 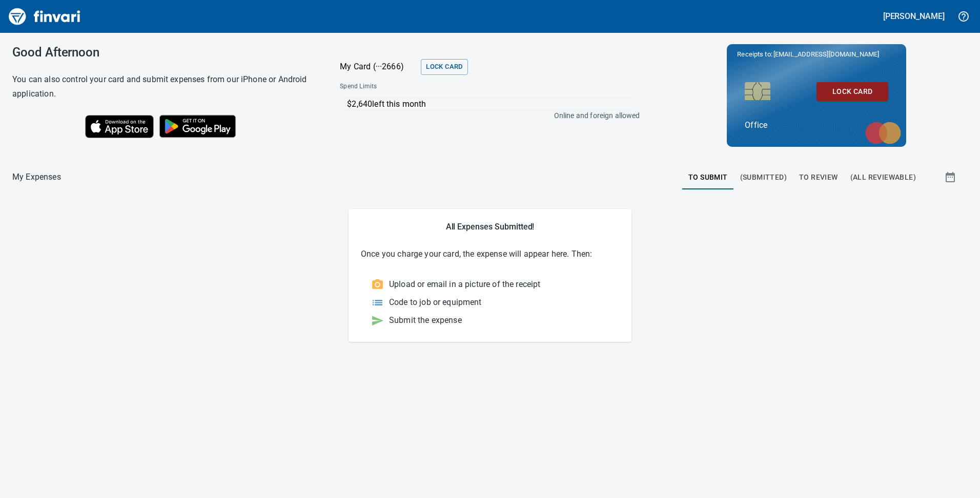 What do you see at coordinates (884, 177) in the screenshot?
I see `span: (All Reviewable)` at bounding box center [884, 177].